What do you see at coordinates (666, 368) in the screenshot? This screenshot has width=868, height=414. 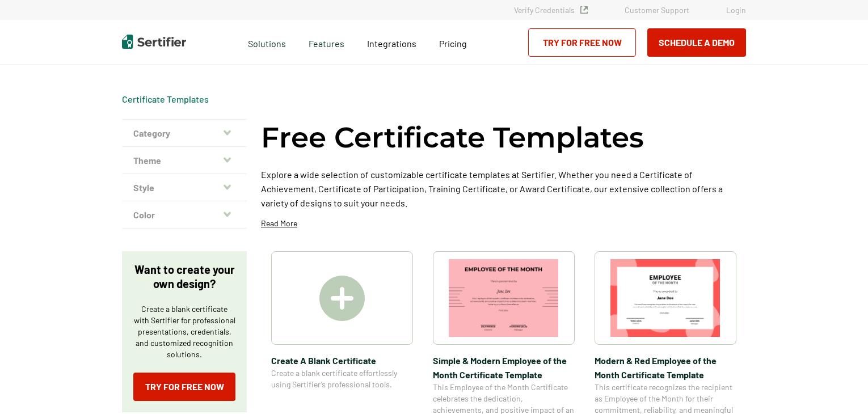 I see `span: Modern & Red Employee of the Month Certificate Template` at bounding box center [666, 368].